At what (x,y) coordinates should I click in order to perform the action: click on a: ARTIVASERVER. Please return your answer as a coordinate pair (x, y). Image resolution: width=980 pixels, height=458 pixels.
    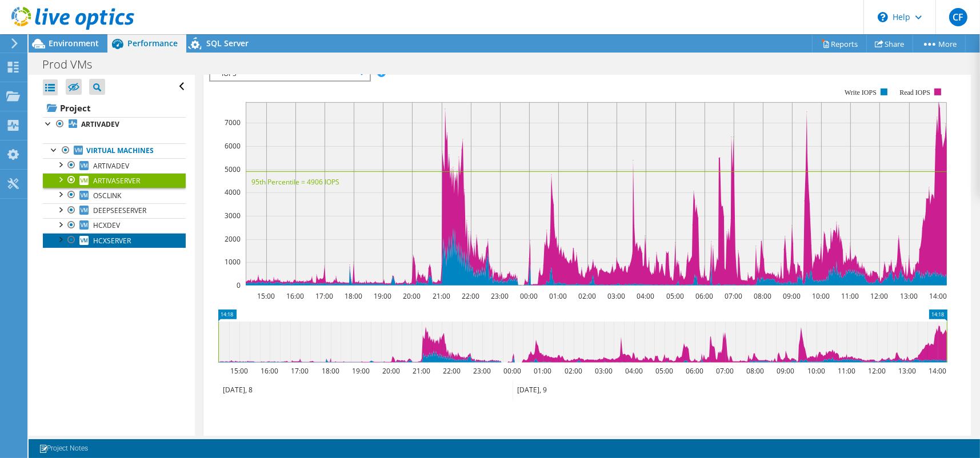
    Looking at the image, I should click on (115, 181).